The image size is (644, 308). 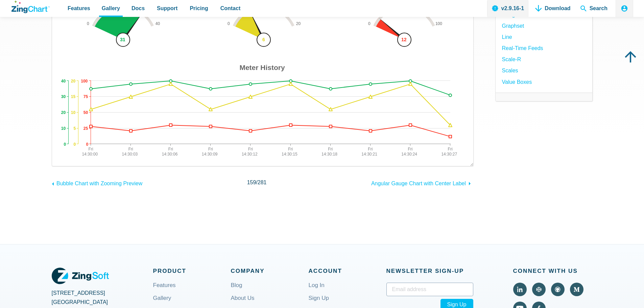 I want to click on a: Bubble Chart with Zooming Preview, so click(x=97, y=182).